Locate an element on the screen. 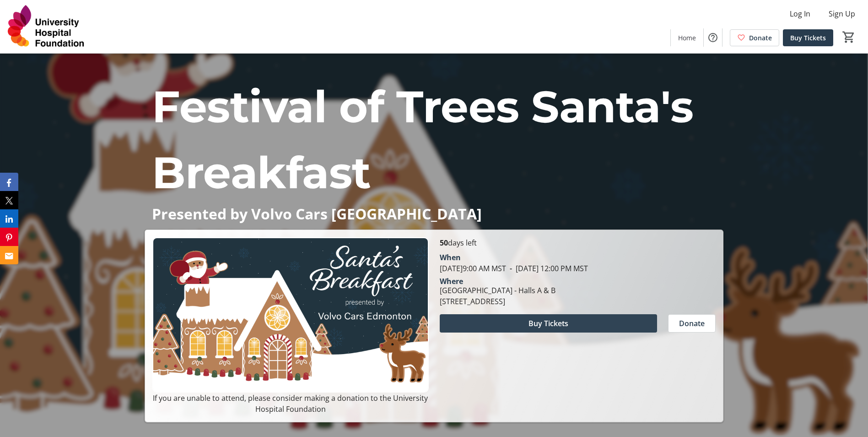 This screenshot has height=437, width=868. button: Cart is located at coordinates (849, 37).